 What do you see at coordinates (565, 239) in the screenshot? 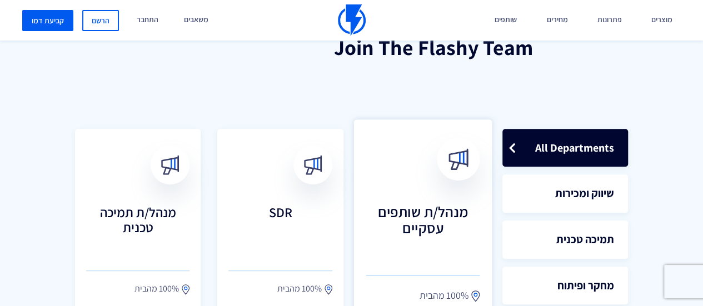
I see `a: תמיכה טכנית` at bounding box center [565, 239].